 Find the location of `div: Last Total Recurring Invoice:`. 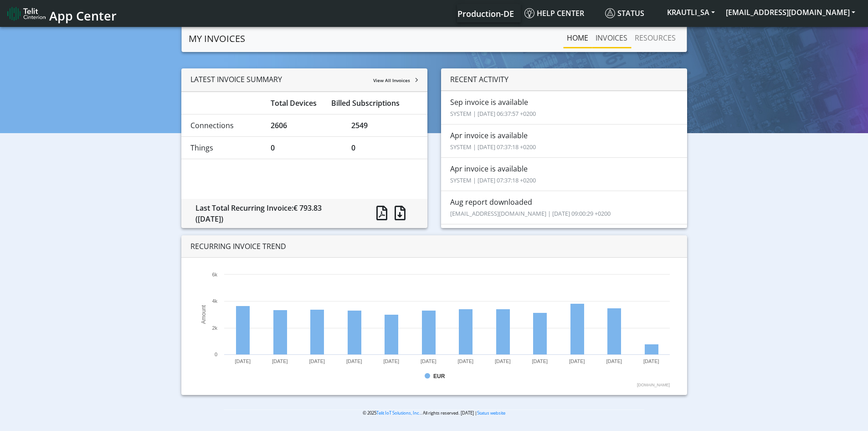

div: Last Total Recurring Invoice: is located at coordinates (275, 214).